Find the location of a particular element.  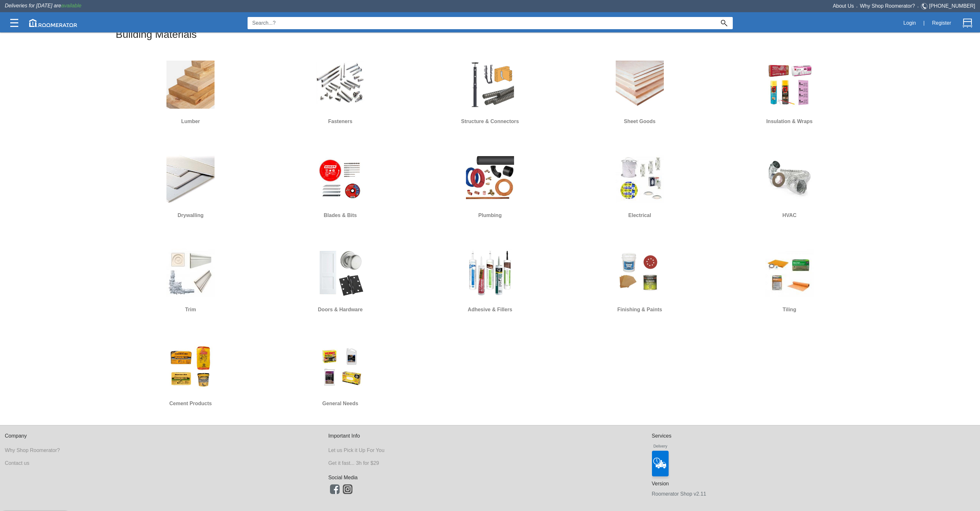

img: Plumbing.jpg is located at coordinates (490, 178).